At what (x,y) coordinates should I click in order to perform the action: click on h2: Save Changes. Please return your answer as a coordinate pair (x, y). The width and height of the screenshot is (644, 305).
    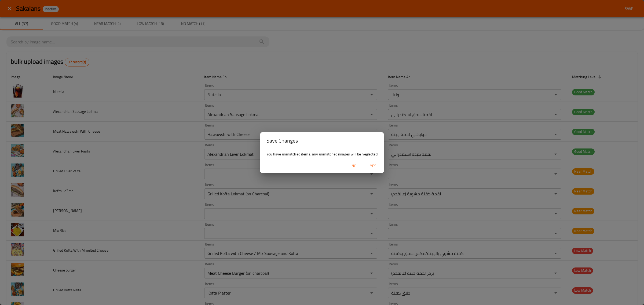
    Looking at the image, I should click on (322, 141).